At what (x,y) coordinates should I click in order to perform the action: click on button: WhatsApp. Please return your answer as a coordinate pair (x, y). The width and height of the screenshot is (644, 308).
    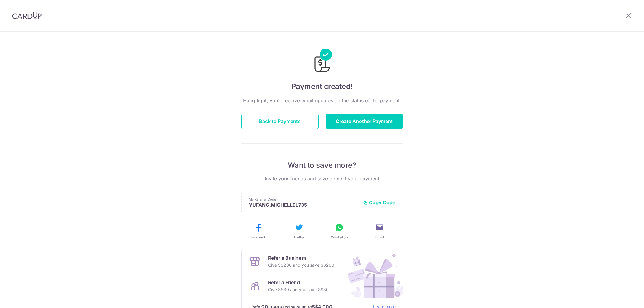
    Looking at the image, I should click on (340, 231).